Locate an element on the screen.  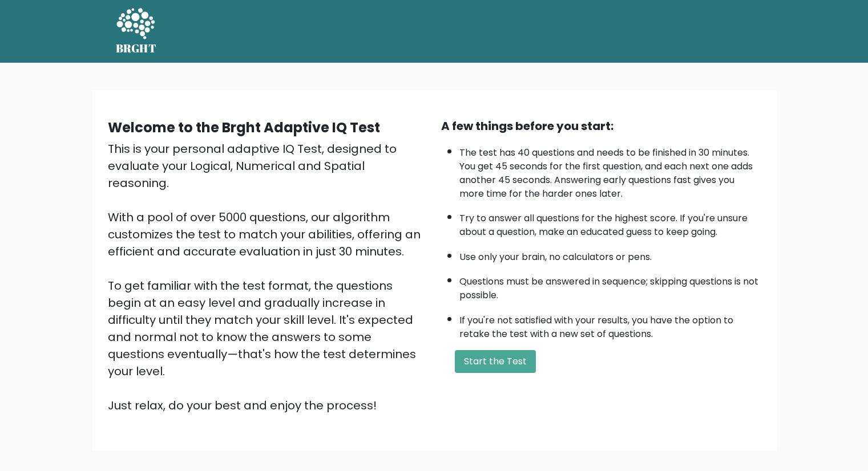
div: This is your personal adaptive IQ Test, designed to evaluate your Logical, Numerical and Spatial ... is located at coordinates (268, 277).